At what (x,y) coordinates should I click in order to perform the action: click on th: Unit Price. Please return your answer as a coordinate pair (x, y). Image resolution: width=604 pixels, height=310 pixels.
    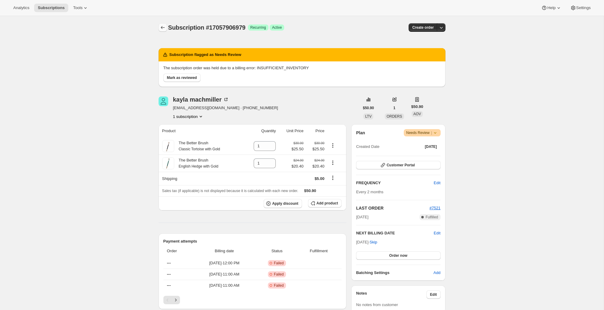
    Looking at the image, I should click on (291, 131).